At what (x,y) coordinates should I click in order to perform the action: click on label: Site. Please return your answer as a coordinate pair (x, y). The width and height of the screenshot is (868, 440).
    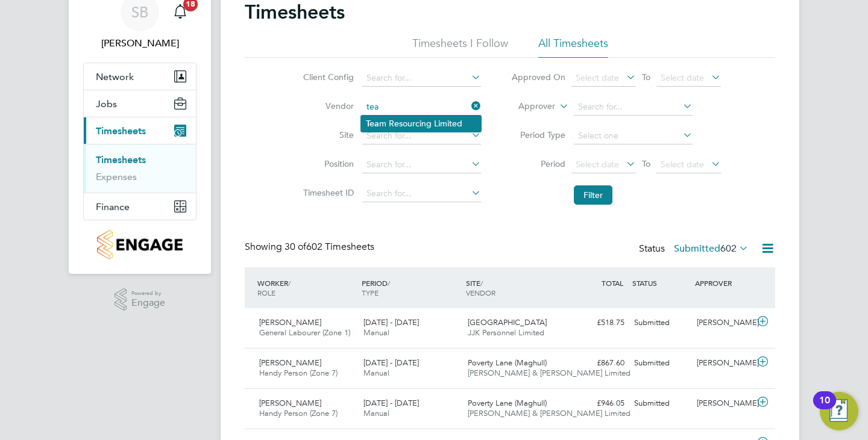
    Looking at the image, I should click on (327, 135).